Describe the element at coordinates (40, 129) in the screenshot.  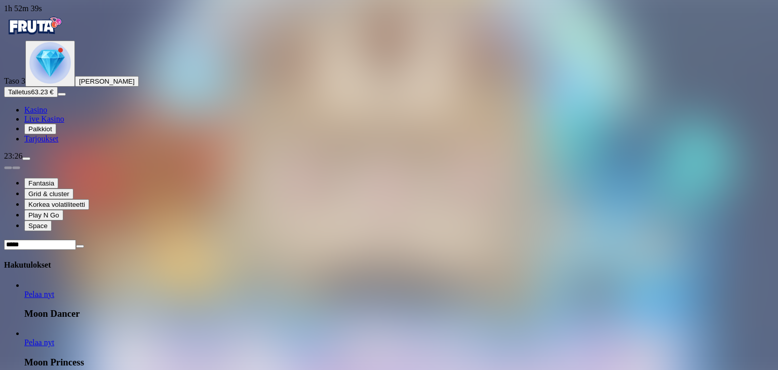
I see `button: reward iconPalkkiot` at that location.